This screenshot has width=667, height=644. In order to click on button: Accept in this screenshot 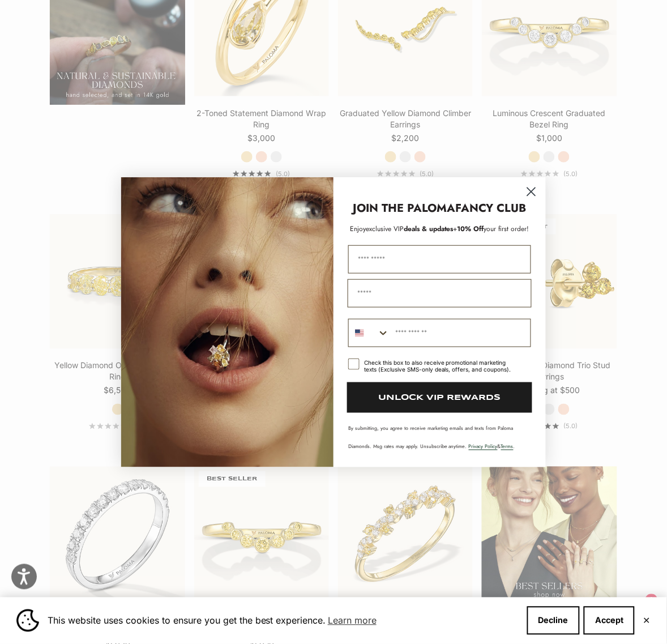, I will do `click(610, 621)`.